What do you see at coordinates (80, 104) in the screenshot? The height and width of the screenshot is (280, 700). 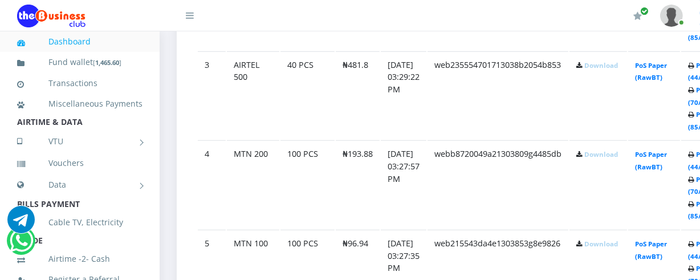 I see `a: Miscellaneous Payments` at bounding box center [80, 104].